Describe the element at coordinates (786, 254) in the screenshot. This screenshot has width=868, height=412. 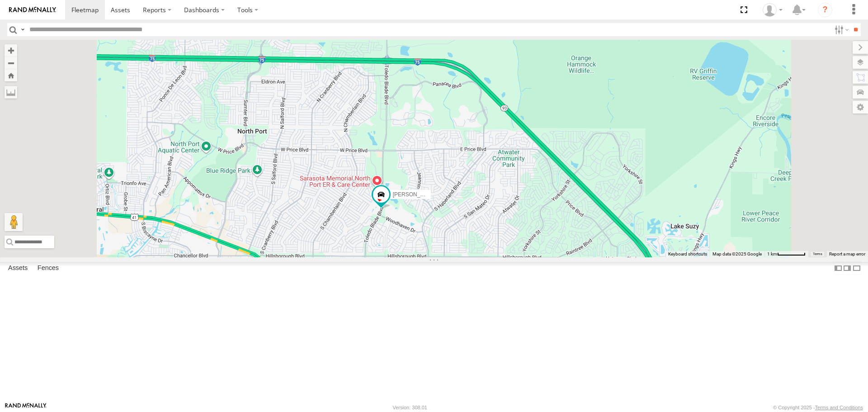
I see `button: Map Scale: 1 km per 59 pixels` at that location.